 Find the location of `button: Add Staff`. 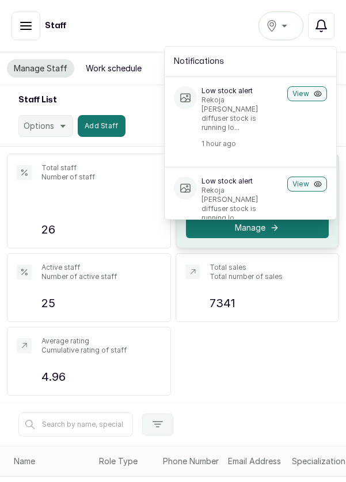

button: Add Staff is located at coordinates (101, 126).